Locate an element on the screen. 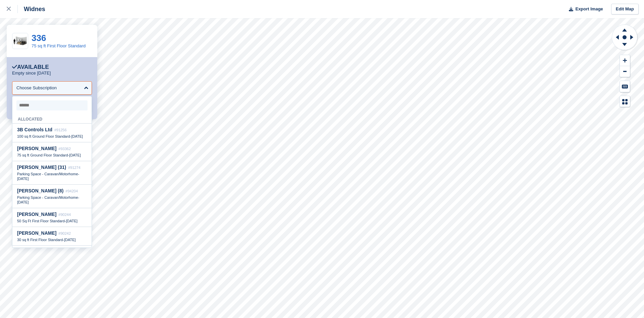 The width and height of the screenshot is (644, 318). img: 75ffs.jpg is located at coordinates (20, 41).